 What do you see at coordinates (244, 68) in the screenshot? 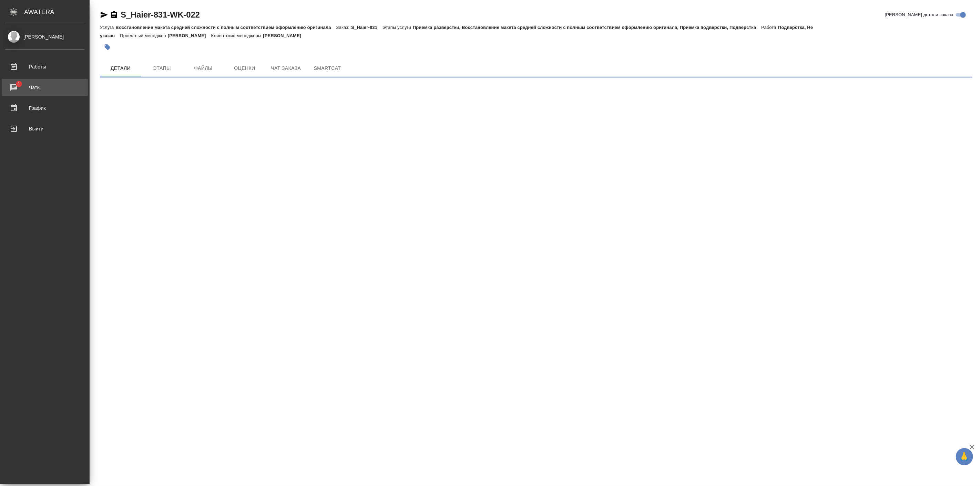
I see `span: Оценки` at bounding box center [244, 68].